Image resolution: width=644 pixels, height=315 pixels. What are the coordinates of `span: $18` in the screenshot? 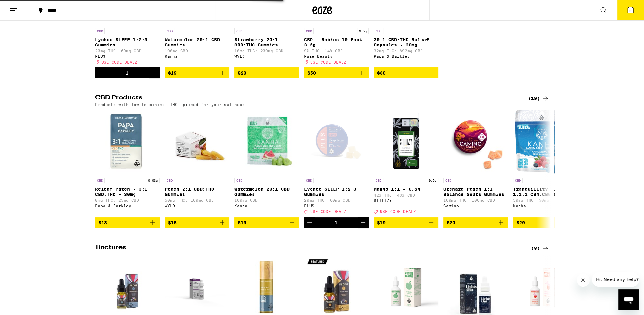 It's located at (172, 222).